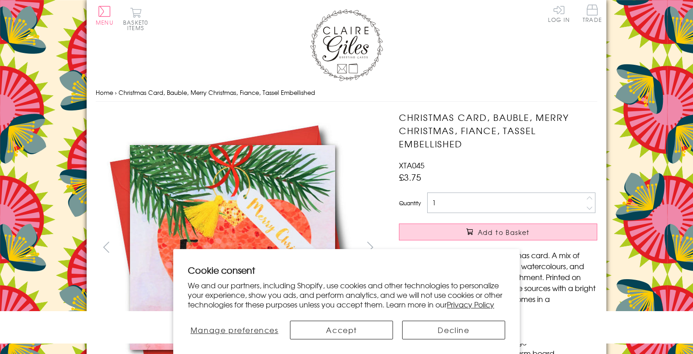 The width and height of the screenshot is (693, 354). Describe the element at coordinates (453, 329) in the screenshot. I see `button: Decline` at that location.